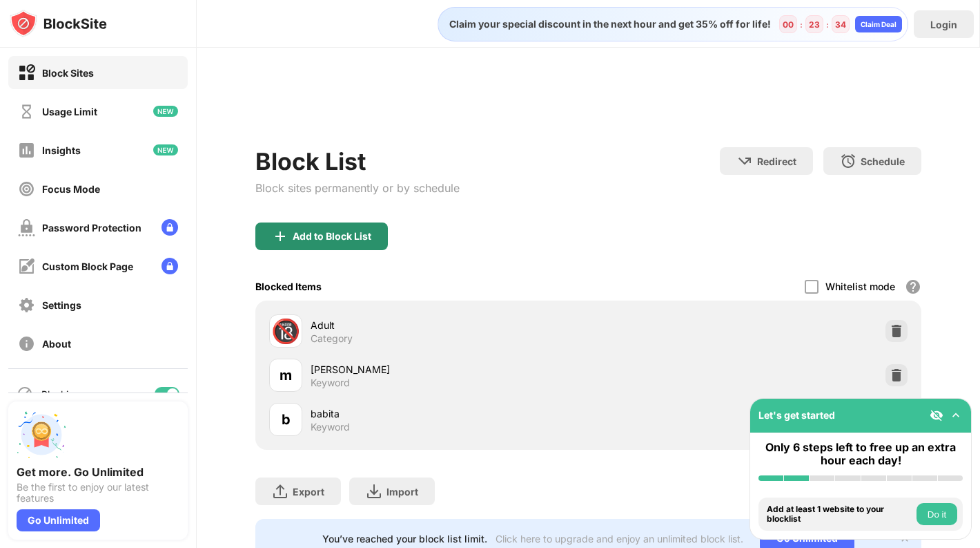  I want to click on img: about-off.svg, so click(26, 343).